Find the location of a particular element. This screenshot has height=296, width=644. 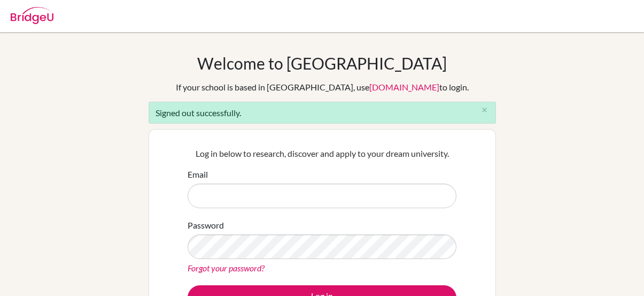

img: Bridge-U is located at coordinates (32, 15).